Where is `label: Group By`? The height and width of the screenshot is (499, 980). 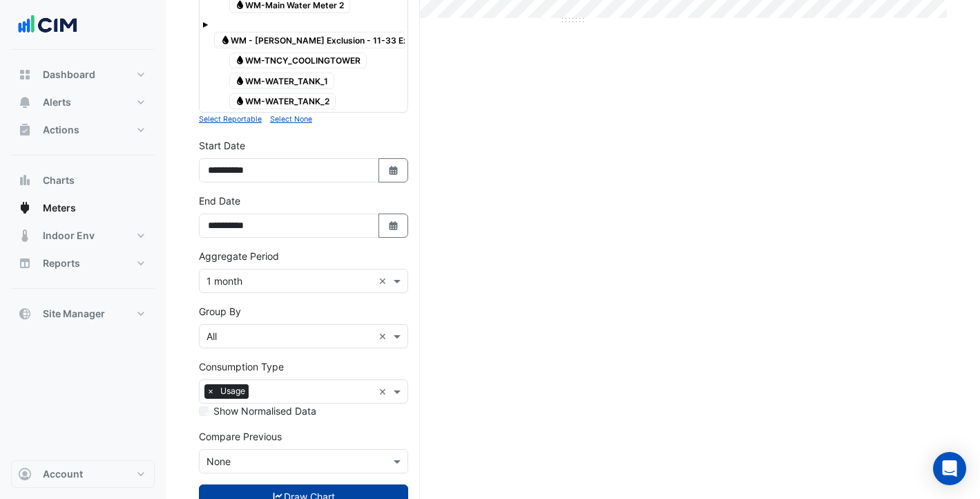 label: Group By is located at coordinates (220, 311).